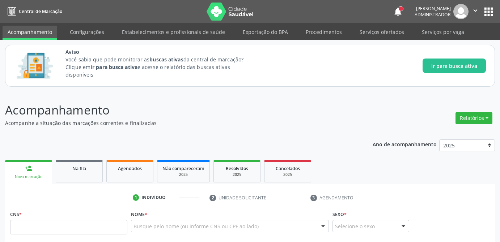 The width and height of the screenshot is (500, 242). What do you see at coordinates (34, 11) in the screenshot?
I see `a: Central de Marcação` at bounding box center [34, 11].